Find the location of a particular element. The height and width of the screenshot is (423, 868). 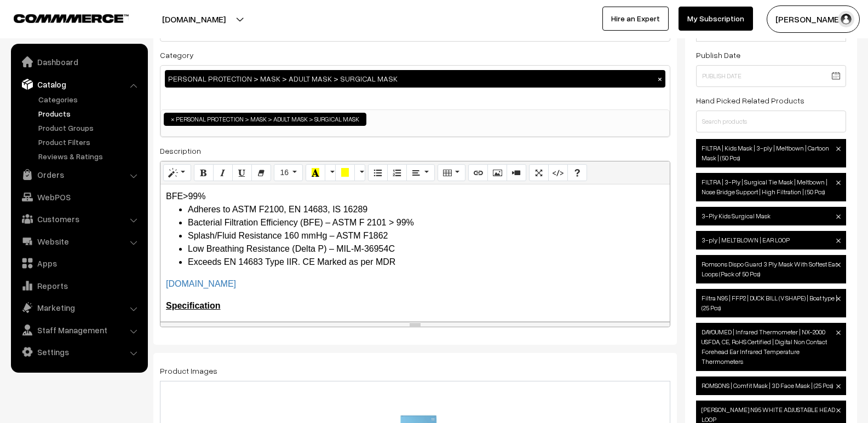

li: Bacterial Filtration Efficiency (BFE) – ASTM F 2101 > 99% is located at coordinates (426, 223).